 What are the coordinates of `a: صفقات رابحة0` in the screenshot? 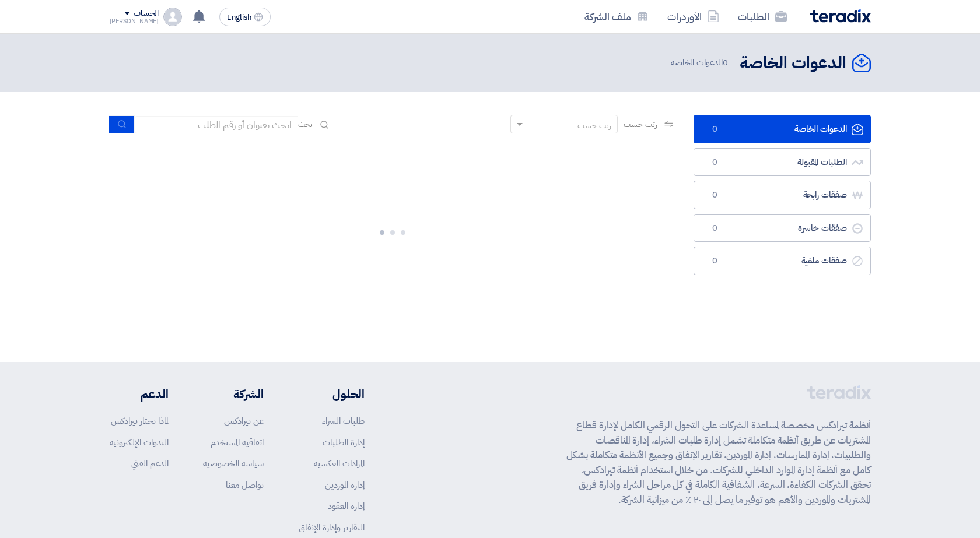 It's located at (782, 195).